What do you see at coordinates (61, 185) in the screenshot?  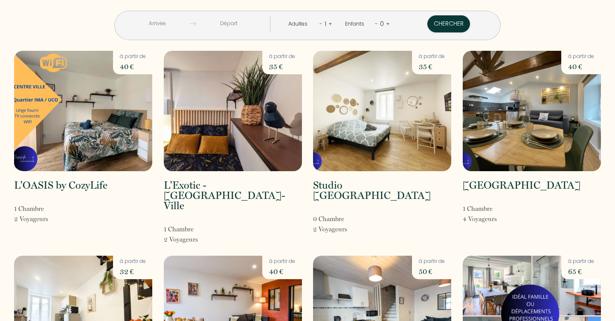 I see `h2: L'OASIS by CozyLife` at bounding box center [61, 185].